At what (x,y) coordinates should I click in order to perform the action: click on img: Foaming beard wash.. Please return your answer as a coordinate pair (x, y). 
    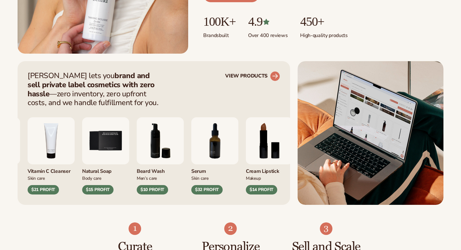
    Looking at the image, I should click on (160, 141).